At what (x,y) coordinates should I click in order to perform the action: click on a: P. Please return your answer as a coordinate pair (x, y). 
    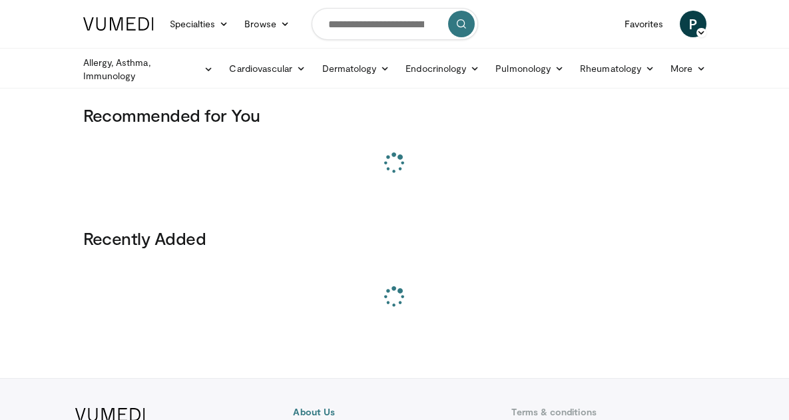
    Looking at the image, I should click on (693, 24).